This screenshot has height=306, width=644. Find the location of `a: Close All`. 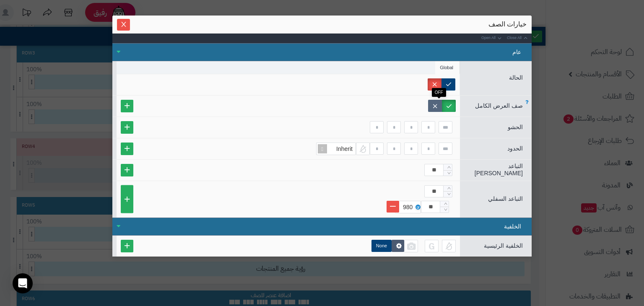

a: Close All is located at coordinates (519, 38).